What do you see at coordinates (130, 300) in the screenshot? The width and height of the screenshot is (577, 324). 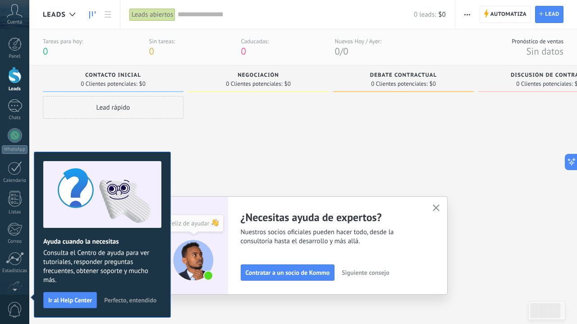 I see `button: Perfecto, entendido` at bounding box center [130, 300].